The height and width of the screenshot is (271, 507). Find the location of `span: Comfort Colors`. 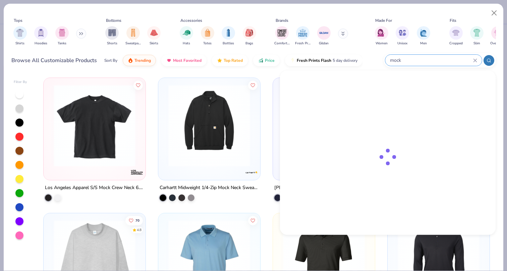

span: Comfort Colors is located at coordinates (282, 43).